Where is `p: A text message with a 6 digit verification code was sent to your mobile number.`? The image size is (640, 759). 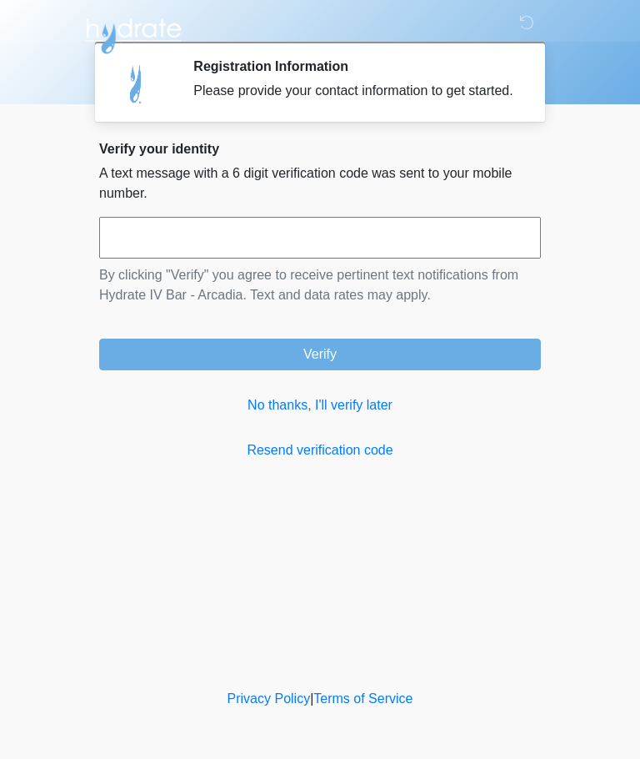
p: A text message with a 6 digit verification code was sent to your mobile number. is located at coordinates (320, 183).